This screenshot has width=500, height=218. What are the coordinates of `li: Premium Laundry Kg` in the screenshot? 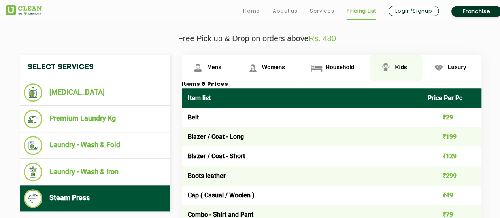 It's located at (95, 119).